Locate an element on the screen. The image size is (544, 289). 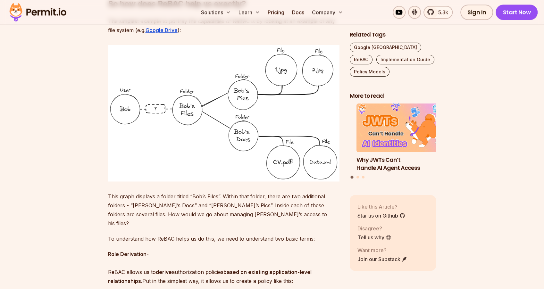
h2: Related Tags is located at coordinates (393, 35).